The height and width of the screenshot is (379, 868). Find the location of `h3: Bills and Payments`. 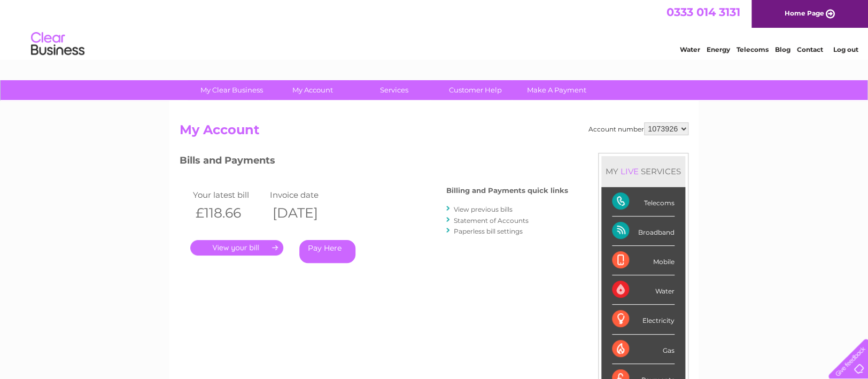

h3: Bills and Payments is located at coordinates (374, 162).